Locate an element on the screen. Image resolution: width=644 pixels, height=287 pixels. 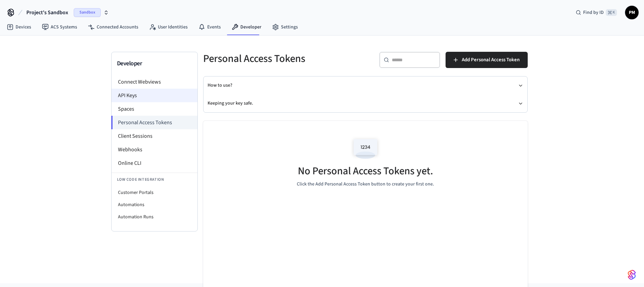
button: How to use? is located at coordinates (365, 85).